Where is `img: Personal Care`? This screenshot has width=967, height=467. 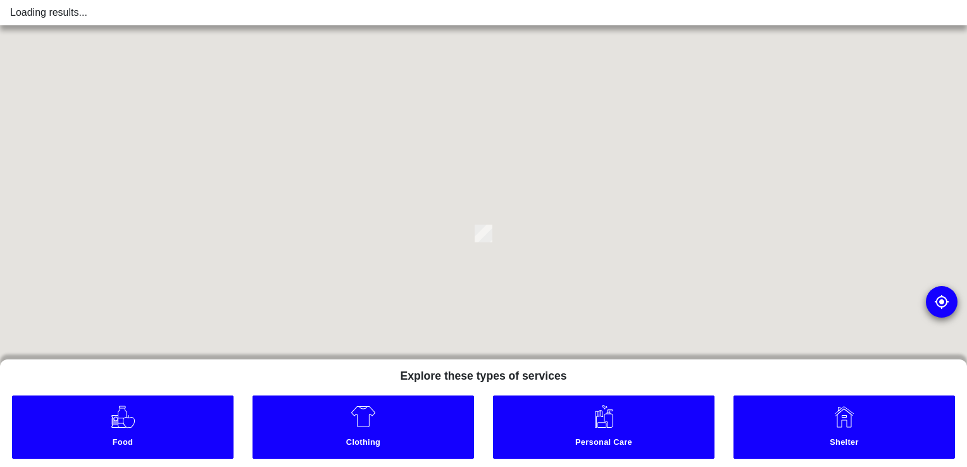 img: Personal Care is located at coordinates (603, 416).